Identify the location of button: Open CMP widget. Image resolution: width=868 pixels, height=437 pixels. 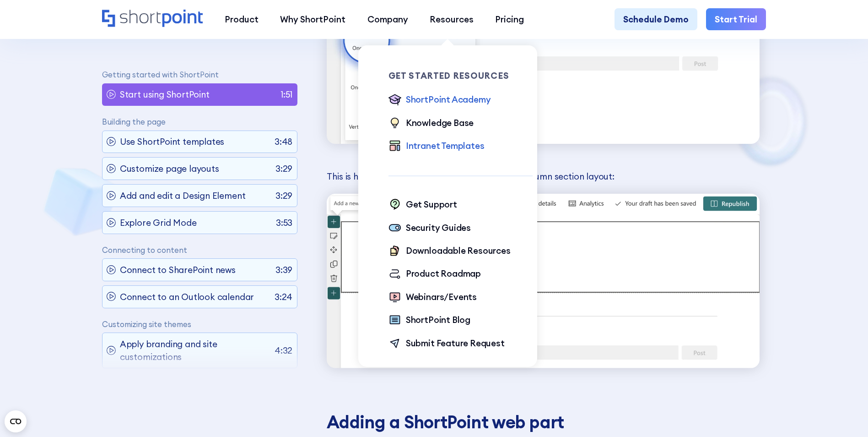
(16, 421).